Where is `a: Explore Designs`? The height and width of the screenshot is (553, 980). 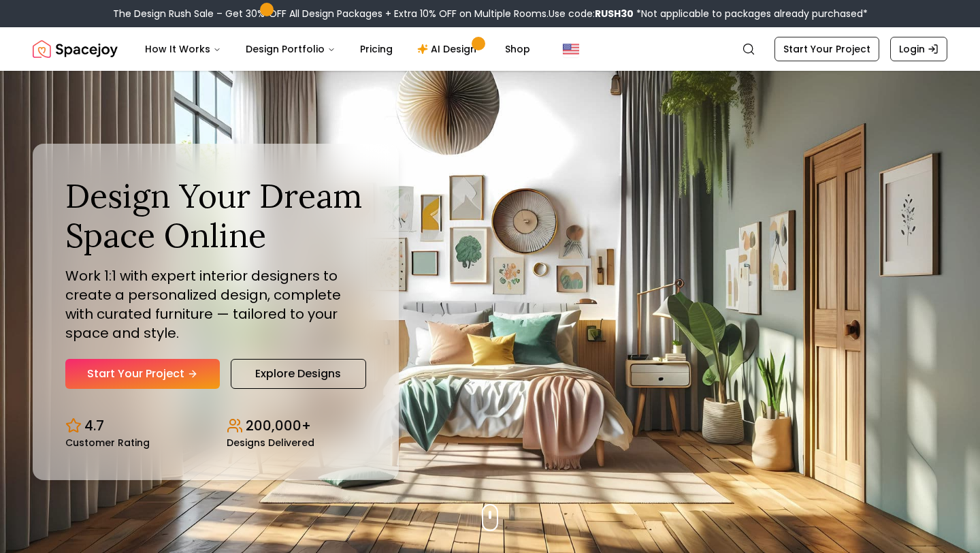 a: Explore Designs is located at coordinates (298, 373).